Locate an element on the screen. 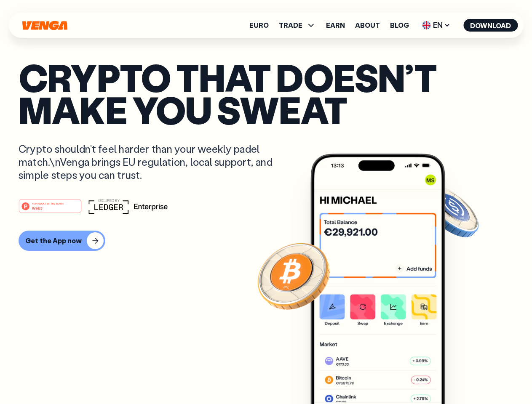 The height and width of the screenshot is (404, 532). a: Earn is located at coordinates (335, 25).